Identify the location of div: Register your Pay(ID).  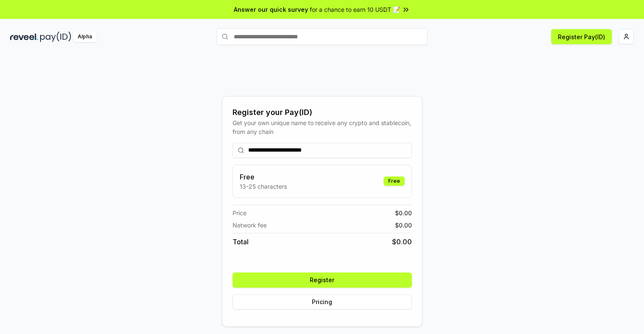
(322, 112).